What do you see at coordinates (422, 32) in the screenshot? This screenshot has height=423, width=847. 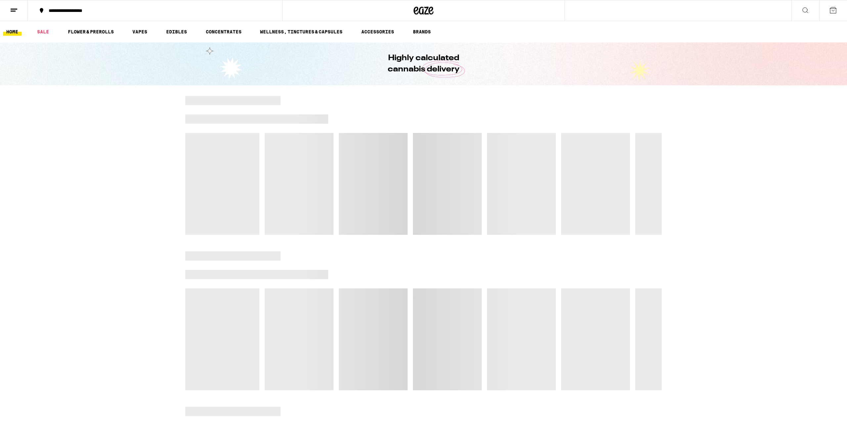 I see `button: BRANDS` at bounding box center [422, 32].